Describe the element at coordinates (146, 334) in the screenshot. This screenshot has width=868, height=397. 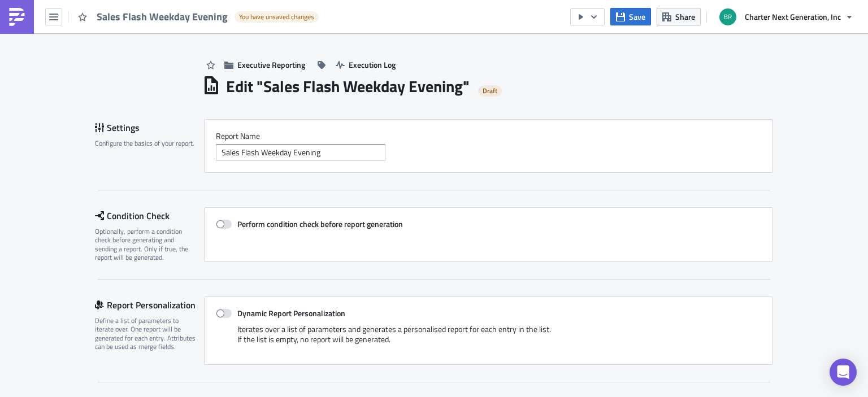
I see `div: Define a list of parameters to iterate over. One report will be generated for each entry. Attribu...` at that location.